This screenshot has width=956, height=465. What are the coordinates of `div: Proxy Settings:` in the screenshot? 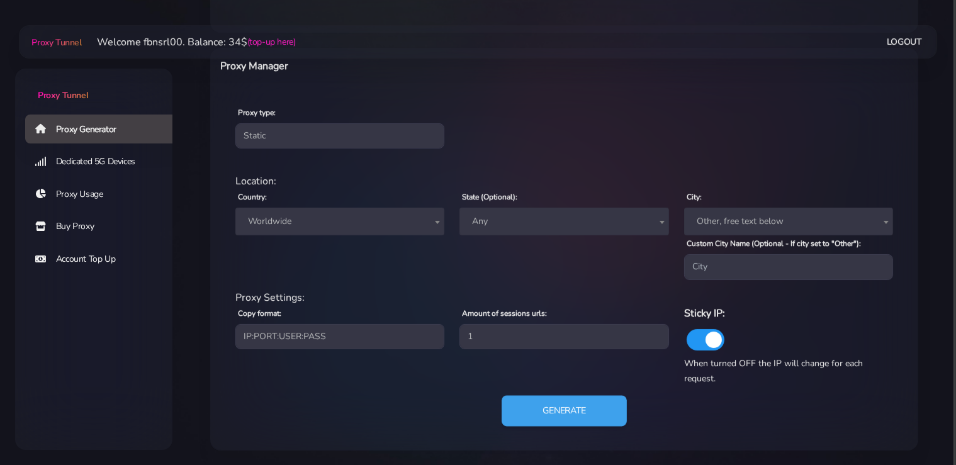 It's located at (564, 298).